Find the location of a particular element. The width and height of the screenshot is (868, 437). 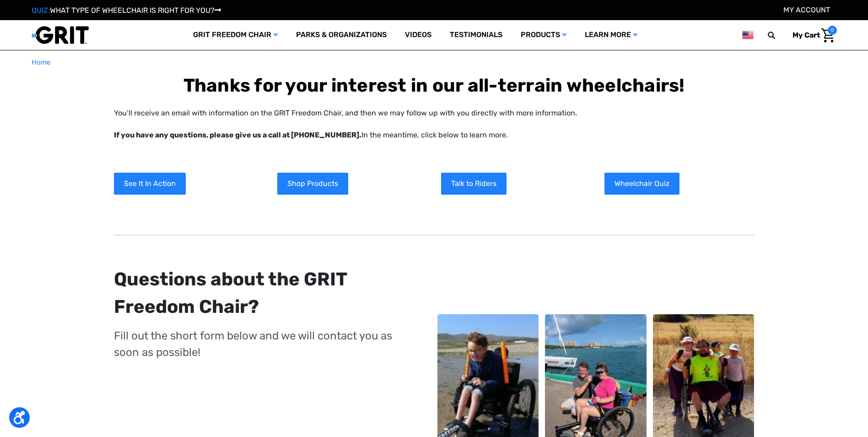

a: GRIT Freedom Chair is located at coordinates (235, 35).